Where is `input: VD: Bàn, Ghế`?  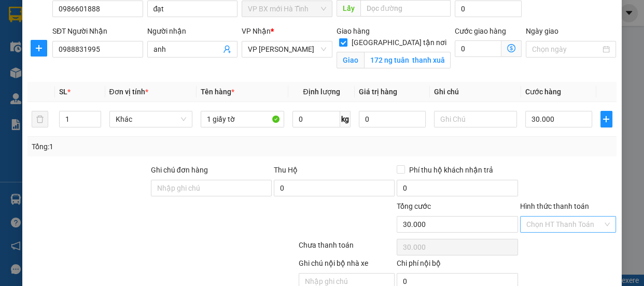 input: VD: Bàn, Ghế is located at coordinates (242, 119).